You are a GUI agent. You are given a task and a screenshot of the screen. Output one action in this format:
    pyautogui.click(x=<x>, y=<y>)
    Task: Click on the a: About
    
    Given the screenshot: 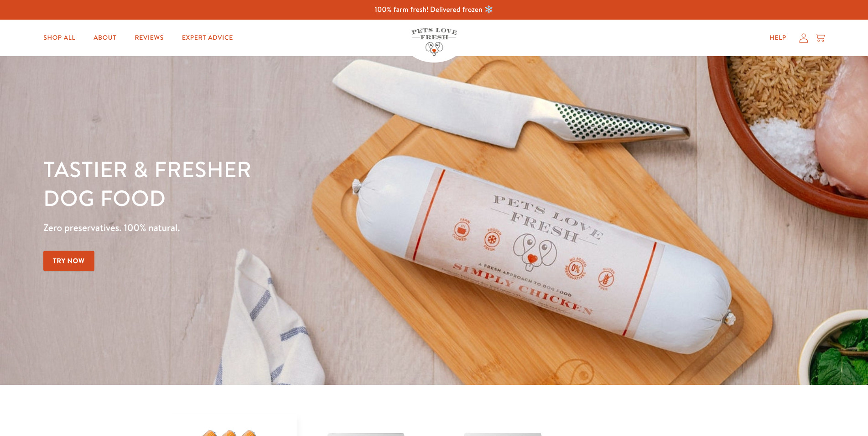 What is the action you would take?
    pyautogui.click(x=105, y=38)
    